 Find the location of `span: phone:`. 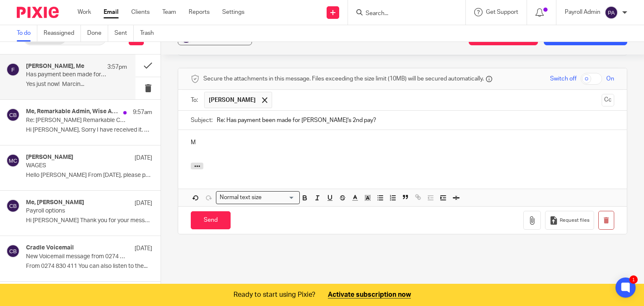

span: phone: is located at coordinates (99, 63).